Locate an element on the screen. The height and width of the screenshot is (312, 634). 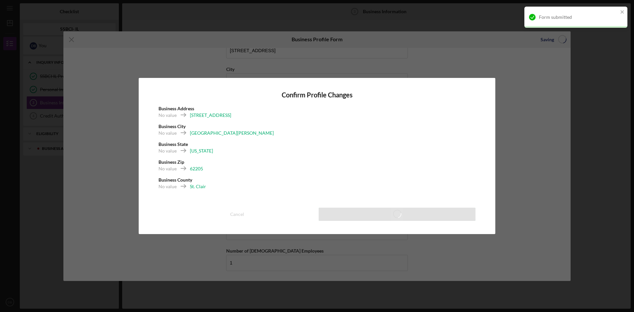
button: Save is located at coordinates (397, 214).